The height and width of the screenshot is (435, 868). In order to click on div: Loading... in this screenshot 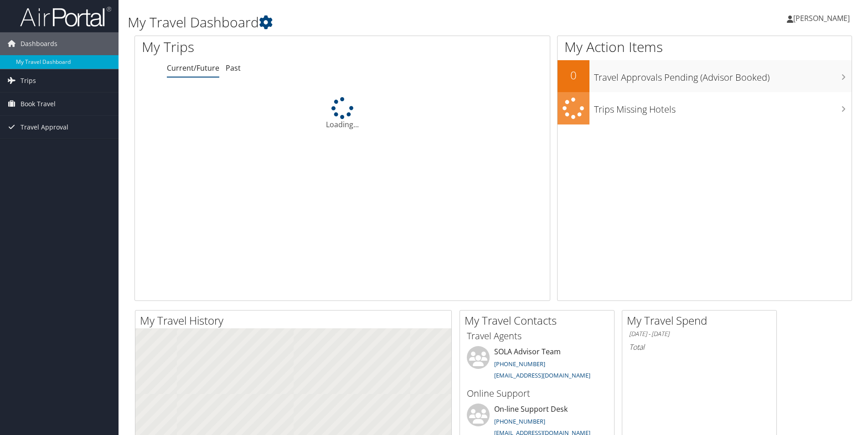, I will do `click(343, 114)`.